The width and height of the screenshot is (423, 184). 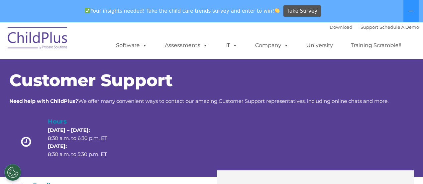 I want to click on a: Company, so click(x=272, y=46).